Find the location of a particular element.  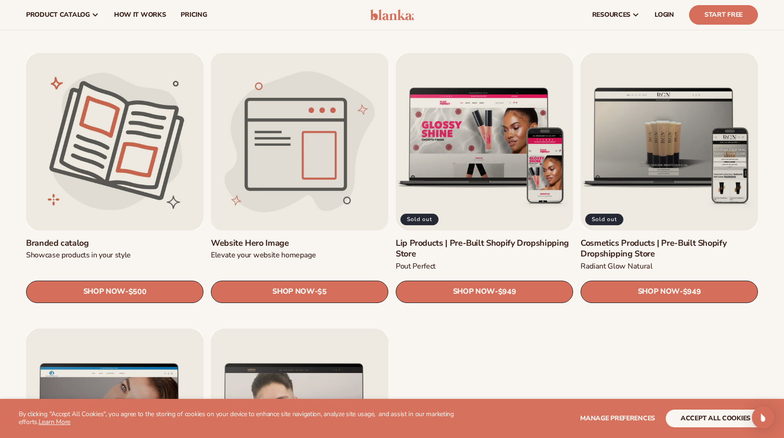

span: $5 is located at coordinates (322, 292).